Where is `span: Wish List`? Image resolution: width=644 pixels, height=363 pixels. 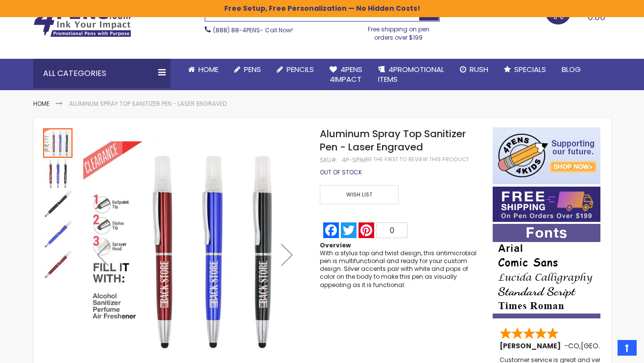
span: Wish List is located at coordinates (359, 194).